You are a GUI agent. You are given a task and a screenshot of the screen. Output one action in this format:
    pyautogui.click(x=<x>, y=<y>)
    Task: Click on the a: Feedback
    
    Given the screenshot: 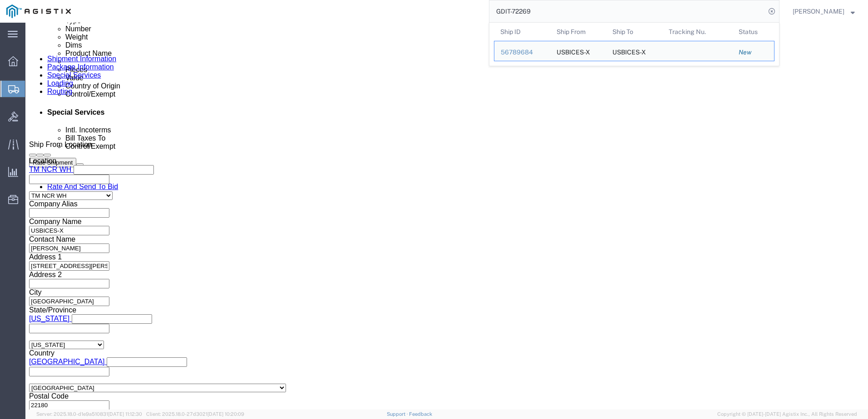 What is the action you would take?
    pyautogui.click(x=420, y=414)
    